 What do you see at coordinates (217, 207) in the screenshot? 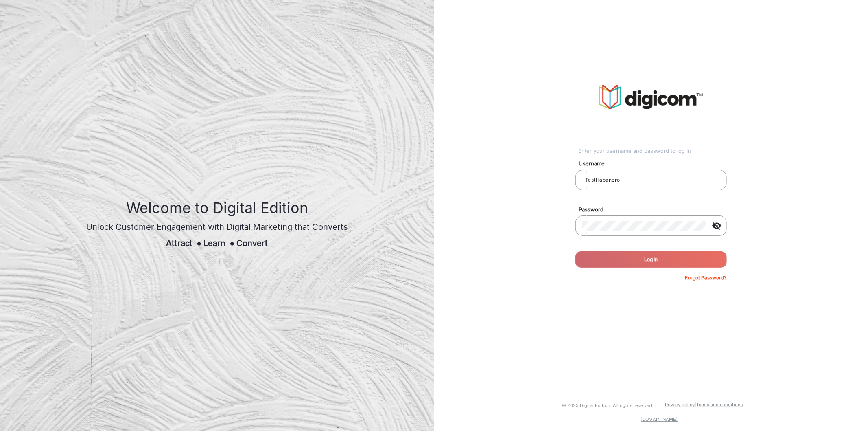
I see `h1: Welcome to Digital Edition` at bounding box center [217, 207].